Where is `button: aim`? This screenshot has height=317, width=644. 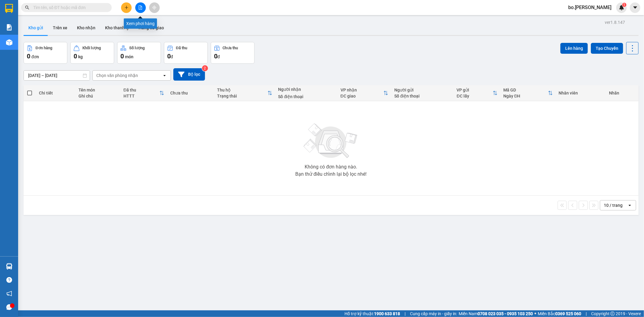 button: aim is located at coordinates (154, 8).